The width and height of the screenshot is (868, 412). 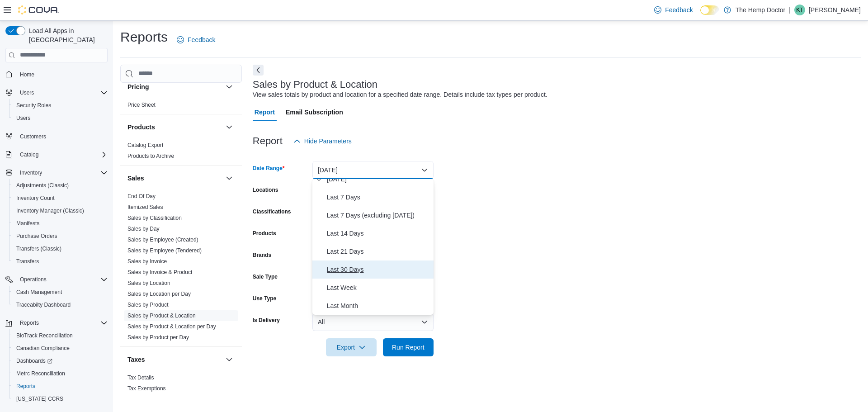 I want to click on a: Transfers (Classic), so click(x=39, y=249).